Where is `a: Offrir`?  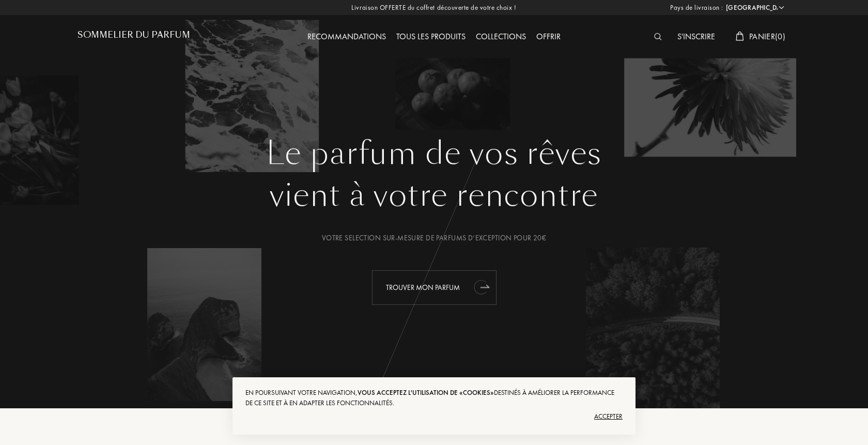 a: Offrir is located at coordinates (548, 36).